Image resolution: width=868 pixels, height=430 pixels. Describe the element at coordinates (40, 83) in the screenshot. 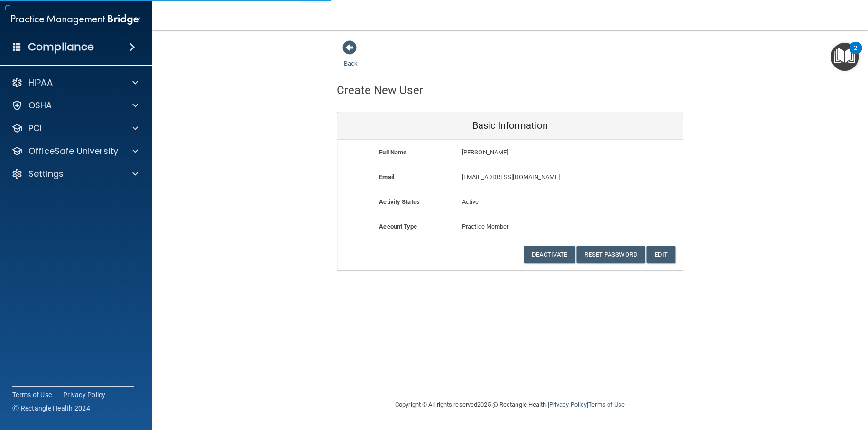

I see `p: HIPAA` at that location.